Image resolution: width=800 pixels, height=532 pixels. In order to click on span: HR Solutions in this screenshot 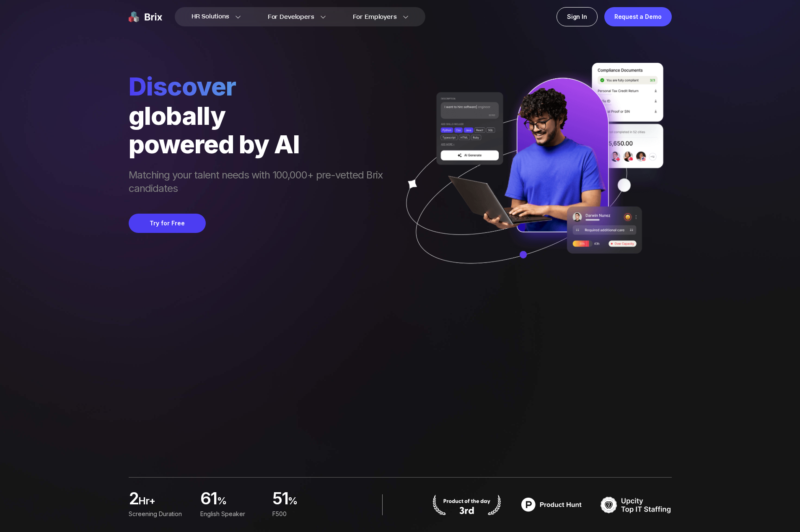, I will do `click(210, 17)`.